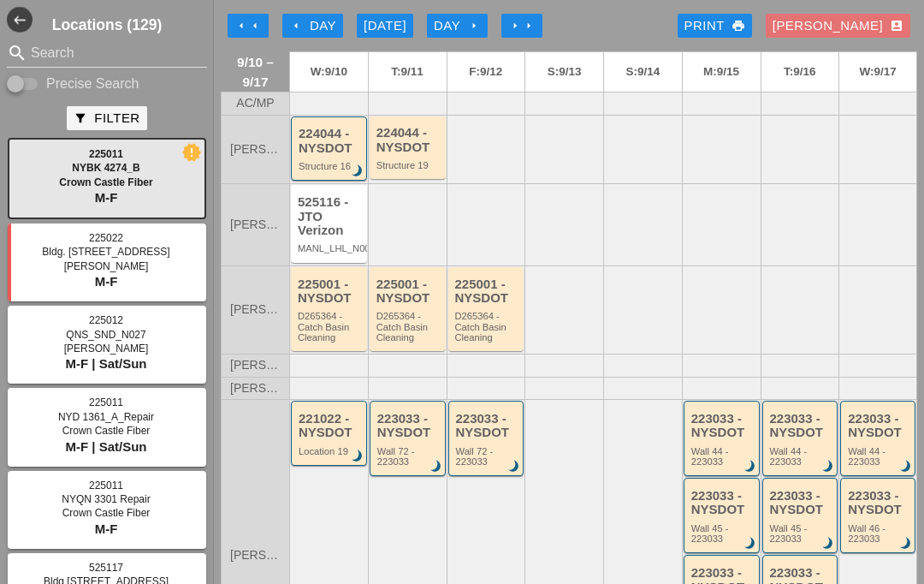  What do you see at coordinates (330, 451) in the screenshot?
I see `div: Location 19` at bounding box center [330, 451].